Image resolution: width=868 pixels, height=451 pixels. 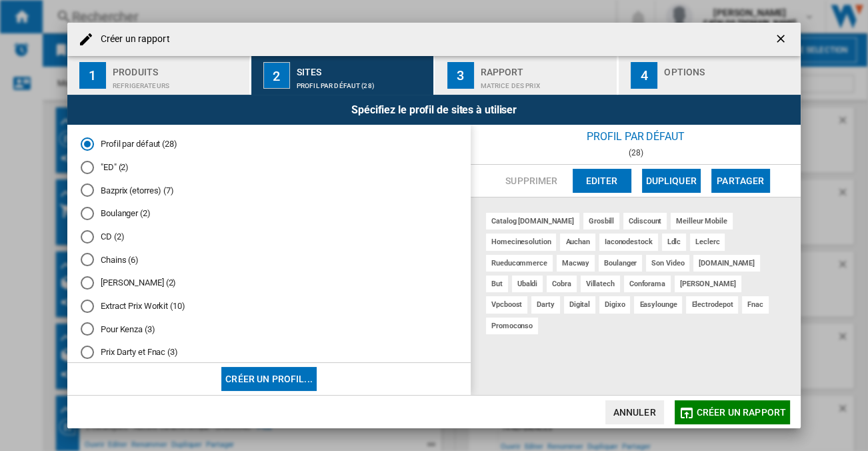 What do you see at coordinates (342, 76) in the screenshot?
I see `button: 2 Sites Profil par défaut (28)` at bounding box center [342, 76].